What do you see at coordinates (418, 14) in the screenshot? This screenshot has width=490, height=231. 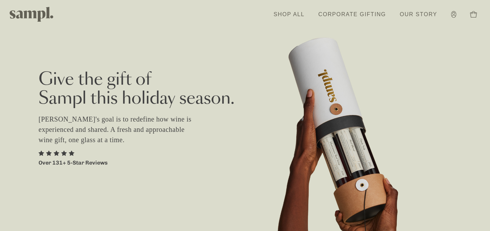 I see `a: Our Story` at bounding box center [418, 14].